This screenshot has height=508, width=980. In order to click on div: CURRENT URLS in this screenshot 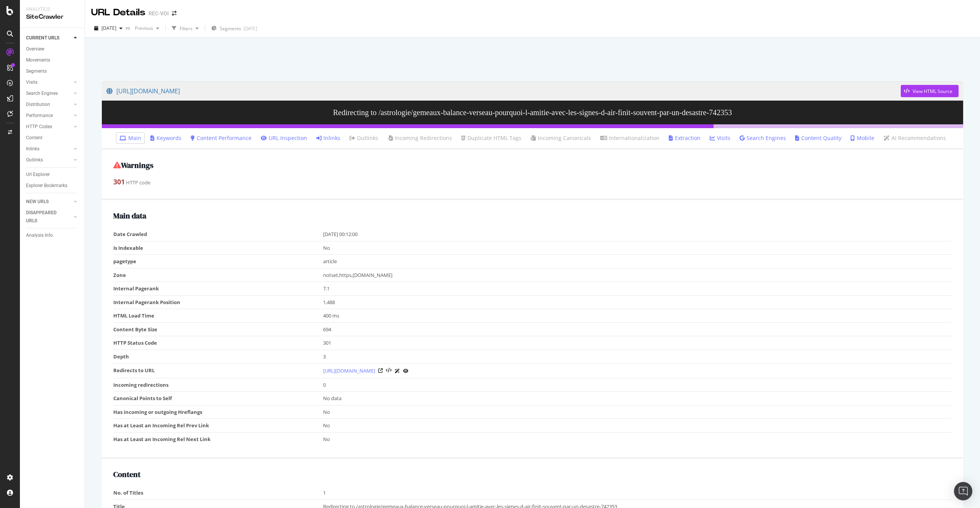, I will do `click(42, 38)`.